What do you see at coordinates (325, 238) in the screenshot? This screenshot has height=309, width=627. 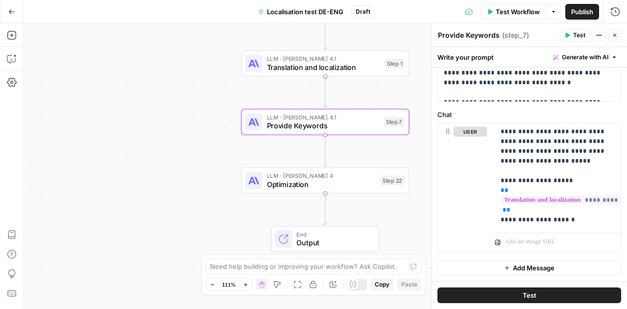 I see `div: EndOutput` at bounding box center [325, 238].